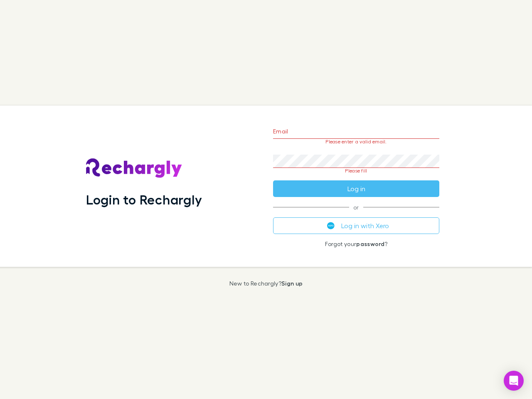 This screenshot has height=399, width=532. I want to click on button: Log in with Xero, so click(356, 226).